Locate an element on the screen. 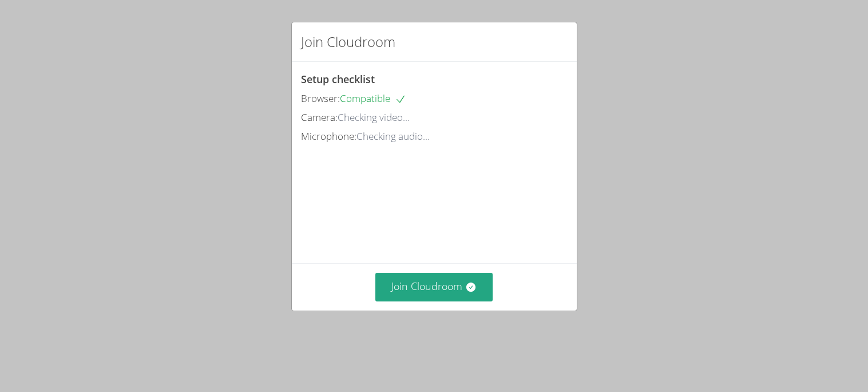 The width and height of the screenshot is (868, 392). span: Microphone: is located at coordinates (329, 136).